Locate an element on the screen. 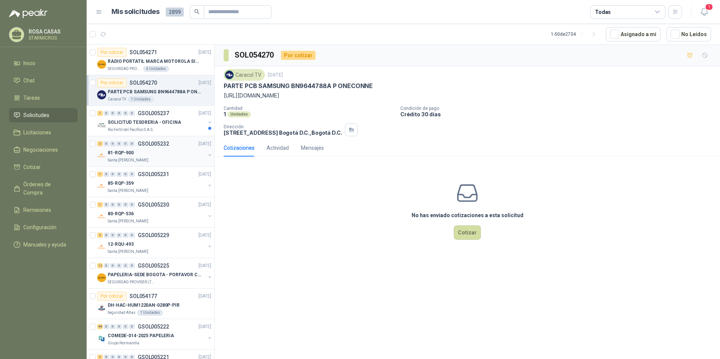 The image size is (720, 359). button: 1 is located at coordinates (704, 12).